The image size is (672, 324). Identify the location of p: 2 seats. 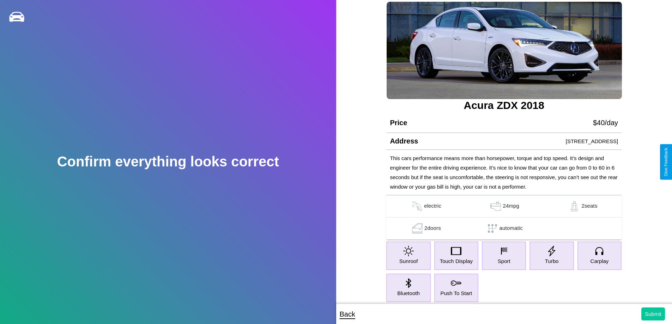
(589, 206).